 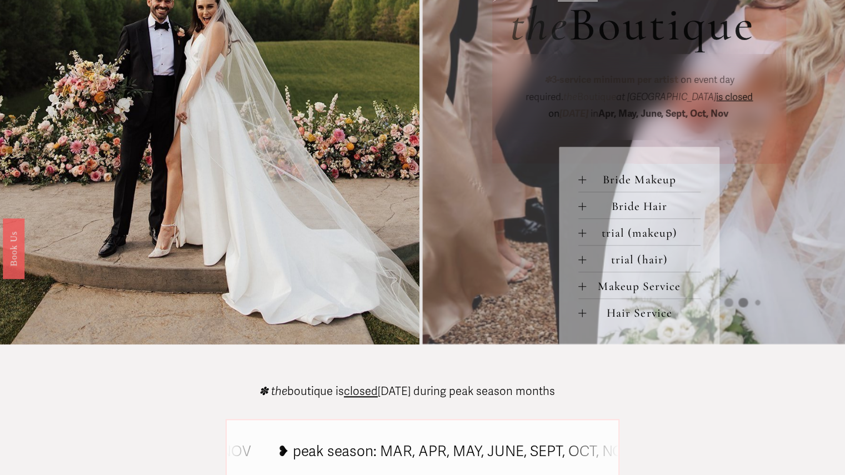 I want to click on strong: Apr, May, June, Sept, Oct, Nov, so click(x=663, y=113).